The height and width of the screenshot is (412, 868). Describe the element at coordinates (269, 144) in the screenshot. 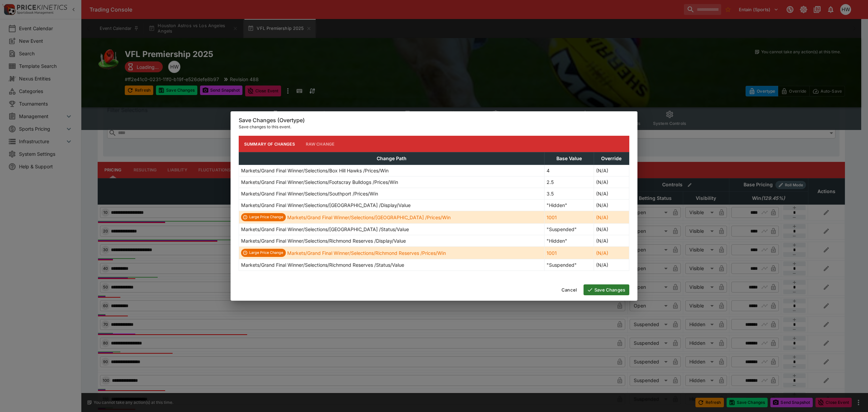

I see `button: Summary of Changes` at that location.